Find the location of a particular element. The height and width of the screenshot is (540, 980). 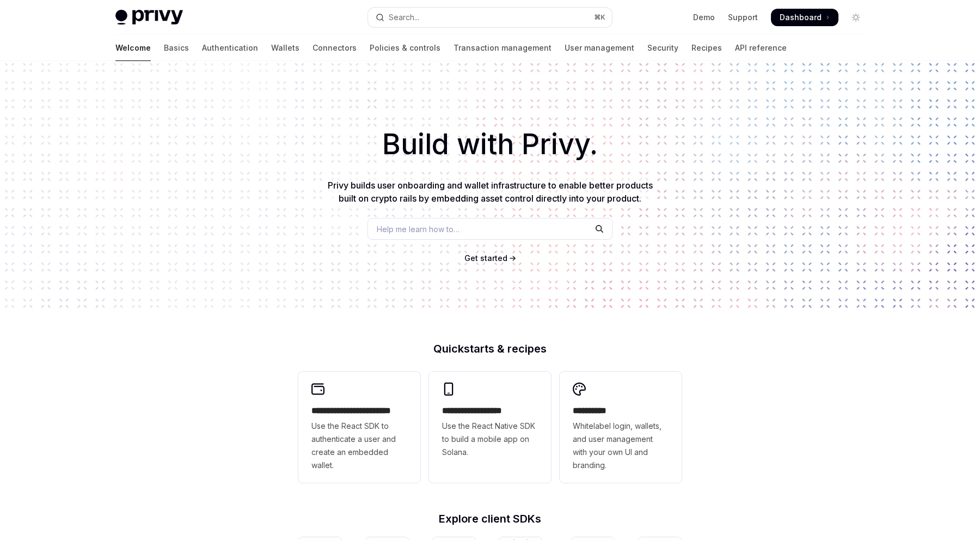

span: Get started is located at coordinates (485, 258).